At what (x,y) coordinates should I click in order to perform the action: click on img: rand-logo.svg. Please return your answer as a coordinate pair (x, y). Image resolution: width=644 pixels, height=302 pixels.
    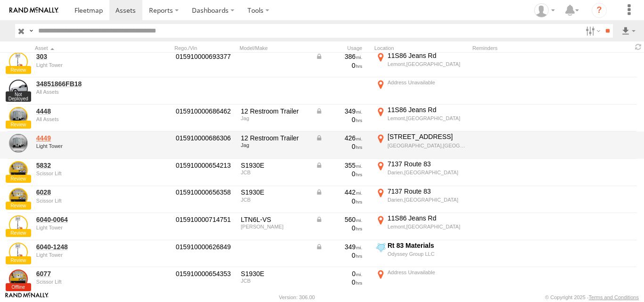
    Looking at the image, I should click on (34, 10).